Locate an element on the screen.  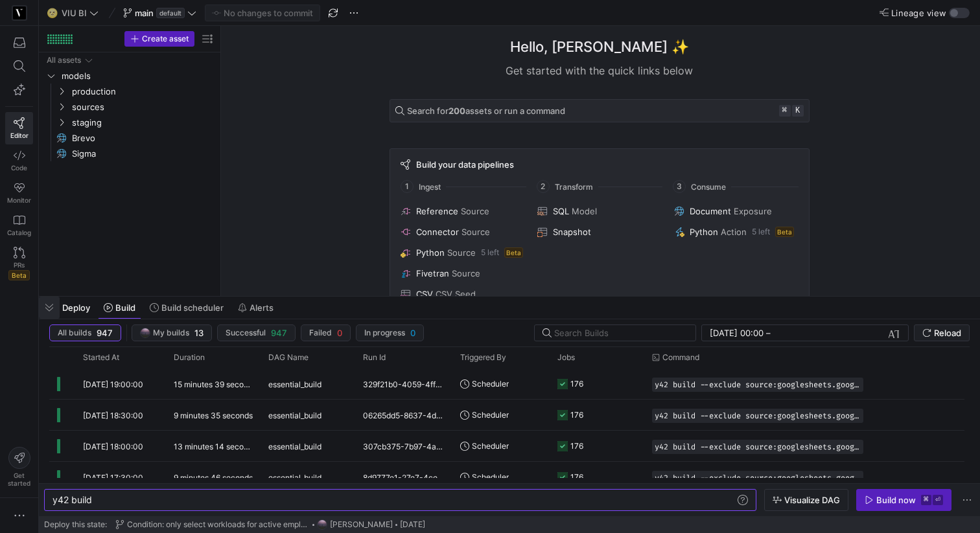
button: In progress0 is located at coordinates (390, 333).